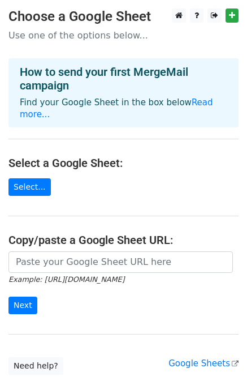 The width and height of the screenshot is (247, 381). What do you see at coordinates (23, 305) in the screenshot?
I see `input: Next` at bounding box center [23, 305].